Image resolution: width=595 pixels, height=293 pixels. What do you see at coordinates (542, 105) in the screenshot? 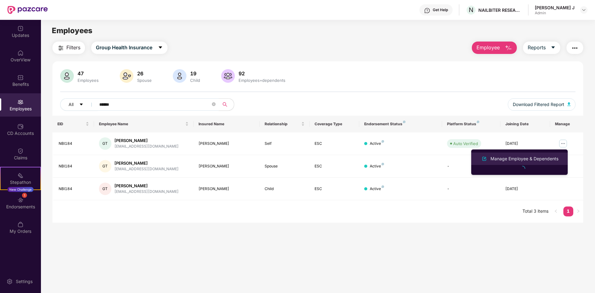
I see `button: Download Filtered Report` at bounding box center [542, 105].